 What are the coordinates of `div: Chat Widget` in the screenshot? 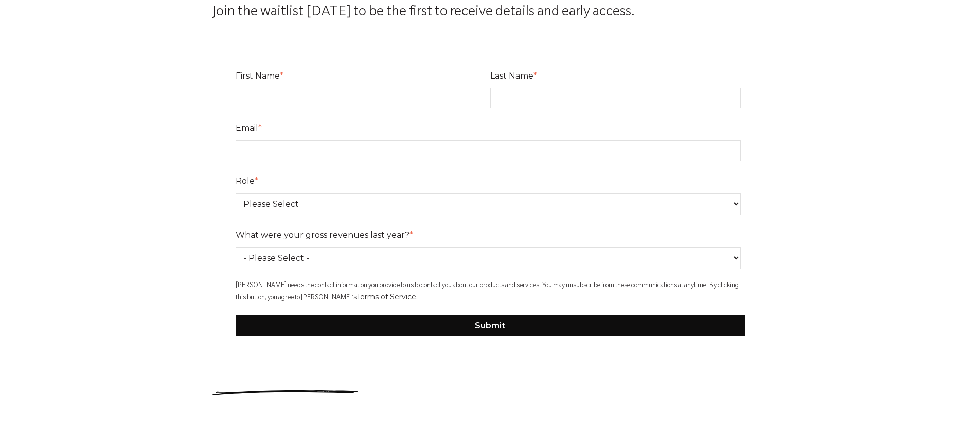 It's located at (954, 410).